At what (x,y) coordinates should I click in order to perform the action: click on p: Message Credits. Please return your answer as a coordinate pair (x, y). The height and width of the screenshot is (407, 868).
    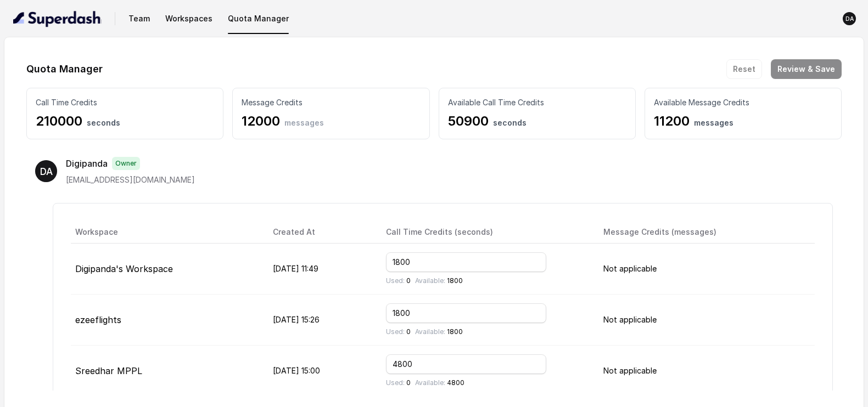
    Looking at the image, I should click on (330, 103).